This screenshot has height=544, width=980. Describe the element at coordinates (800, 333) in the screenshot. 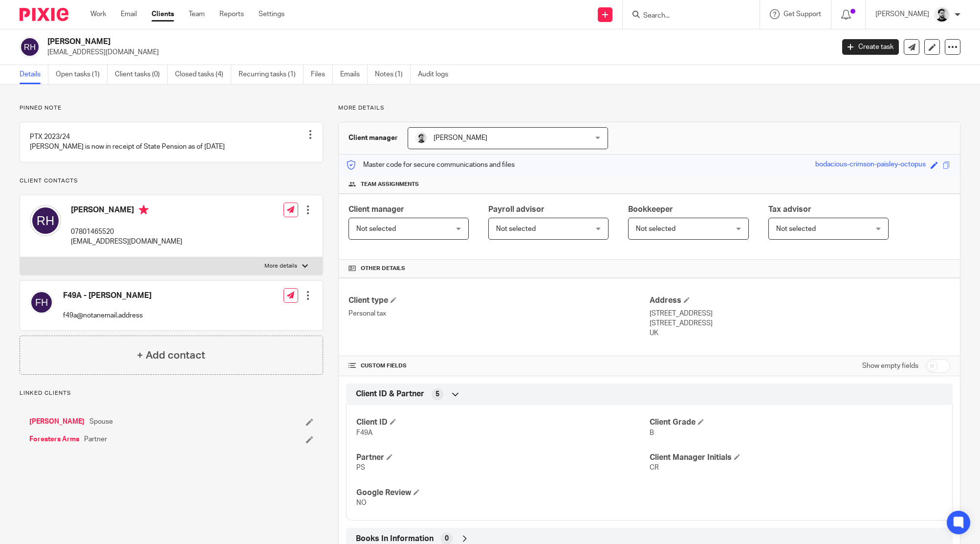

I see `p: UK` at that location.